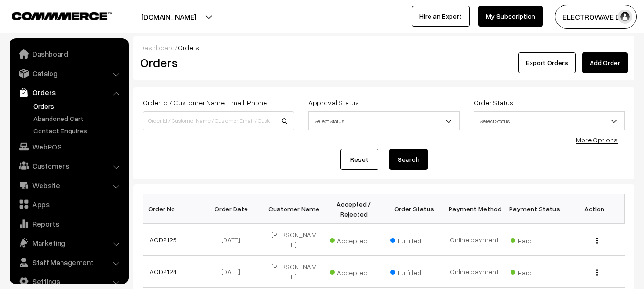 Image resolution: width=644 pixels, height=289 pixels. Describe the element at coordinates (510, 16) in the screenshot. I see `a: My Subscription` at that location.